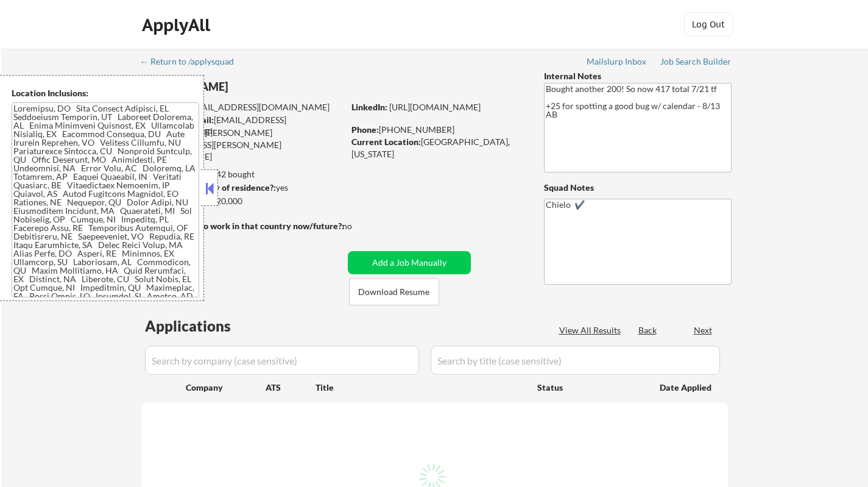 Image resolution: width=868 pixels, height=487 pixels. I want to click on div: ← Return to /applysquad, so click(192, 61).